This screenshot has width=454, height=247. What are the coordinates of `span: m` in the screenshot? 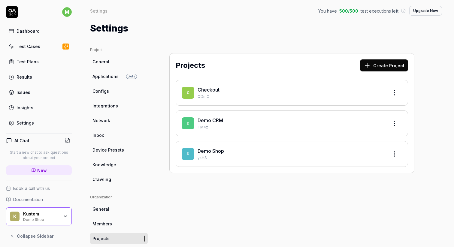 It's located at (67, 12).